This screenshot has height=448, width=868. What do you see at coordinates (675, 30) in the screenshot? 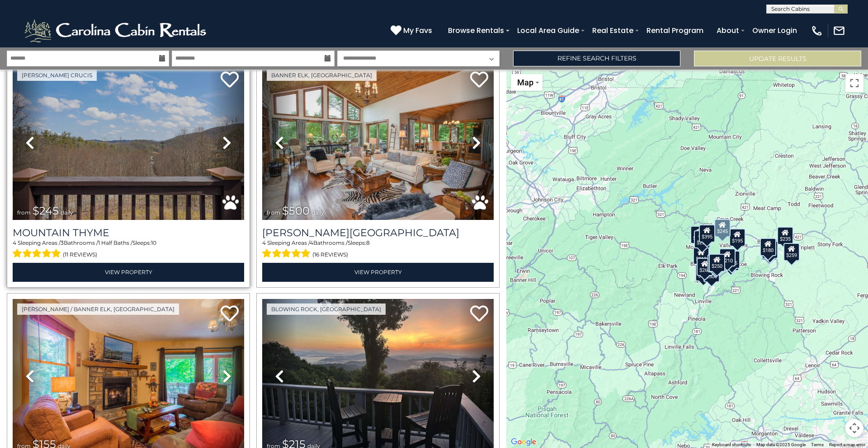
I see `a: Rental Program` at bounding box center [675, 30].